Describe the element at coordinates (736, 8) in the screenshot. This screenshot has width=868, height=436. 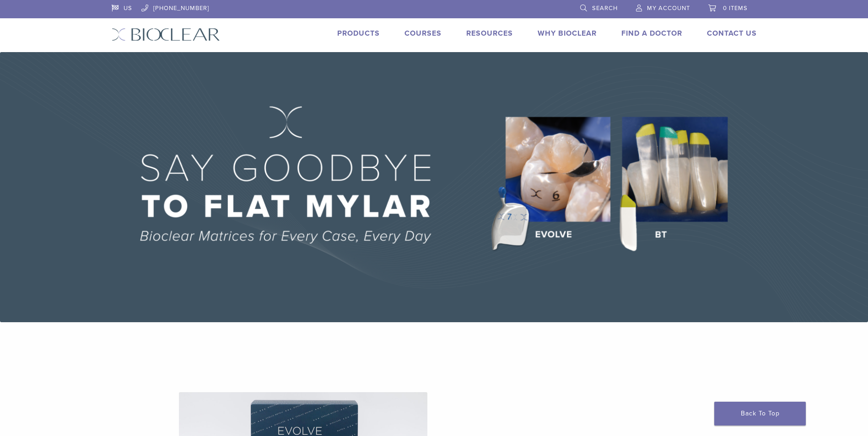
I see `span: 0 items` at that location.